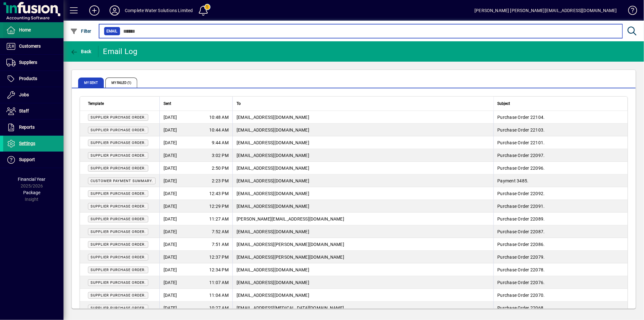 Image resolution: width=644 pixels, height=320 pixels. Describe the element at coordinates (219, 219) in the screenshot. I see `span: 11:27 AM` at that location.